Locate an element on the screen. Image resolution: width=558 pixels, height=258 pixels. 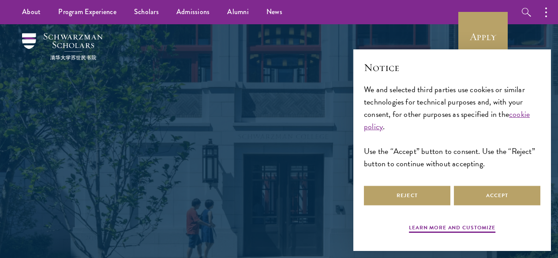
a: Apply is located at coordinates (483, 37).